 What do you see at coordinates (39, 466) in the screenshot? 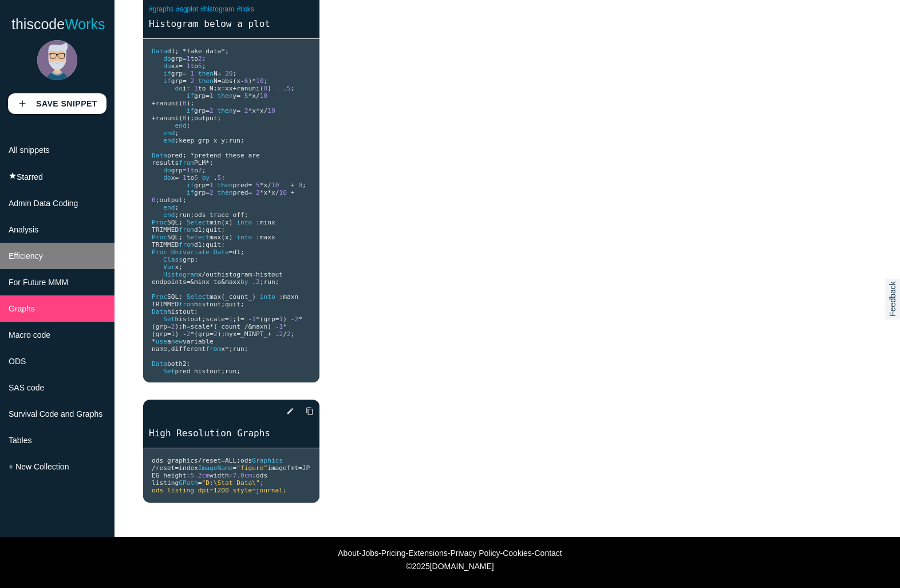
I see `span: + New Collection` at bounding box center [39, 466].